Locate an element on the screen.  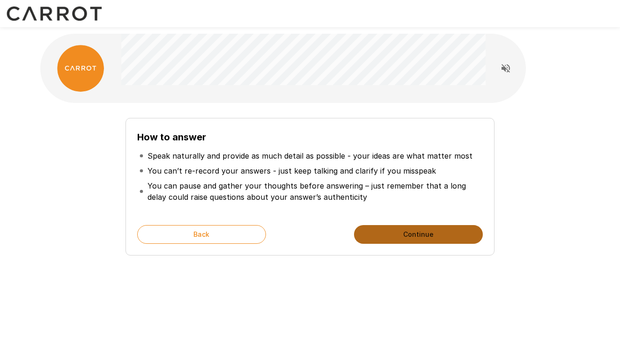
button: Back is located at coordinates (201, 235).